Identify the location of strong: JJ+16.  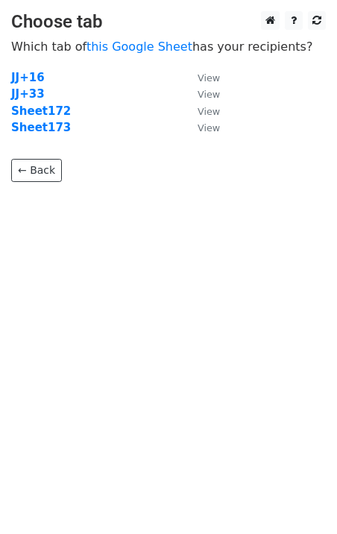
(28, 78).